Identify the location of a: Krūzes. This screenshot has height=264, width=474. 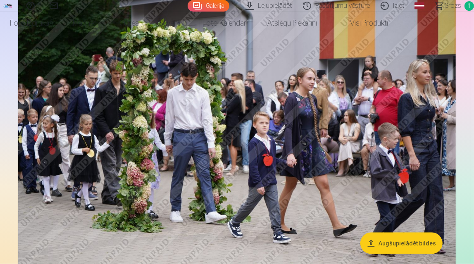
(128, 23).